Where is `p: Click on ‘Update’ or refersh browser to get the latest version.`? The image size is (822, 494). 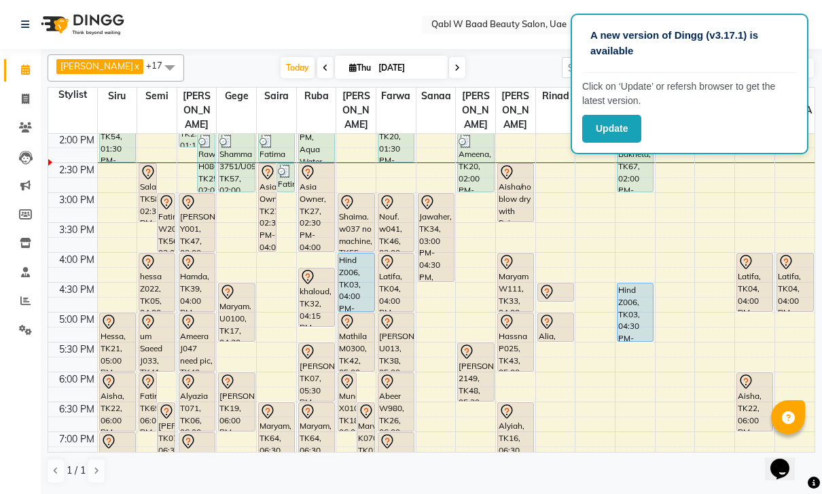 p: Click on ‘Update’ or refersh browser to get the latest version. is located at coordinates (689, 94).